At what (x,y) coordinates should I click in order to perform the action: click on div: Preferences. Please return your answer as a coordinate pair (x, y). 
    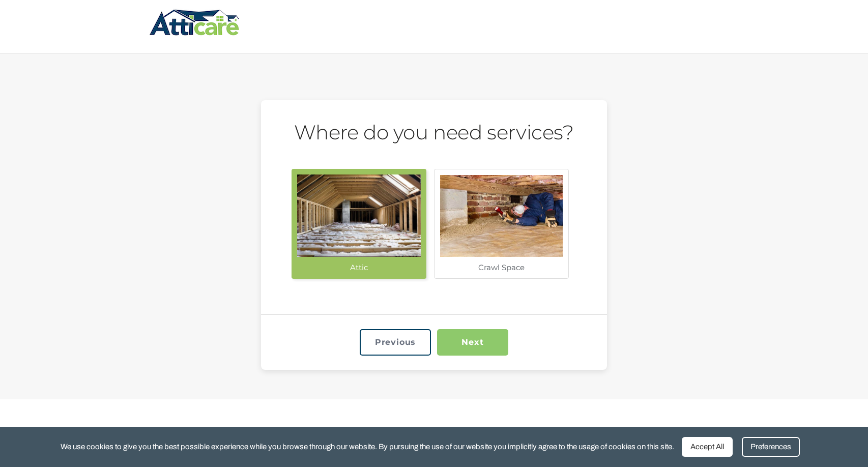
    Looking at the image, I should click on (770, 447).